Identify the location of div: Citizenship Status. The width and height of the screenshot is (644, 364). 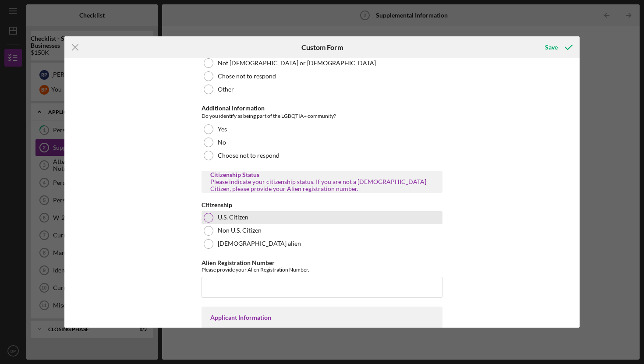
(322, 175).